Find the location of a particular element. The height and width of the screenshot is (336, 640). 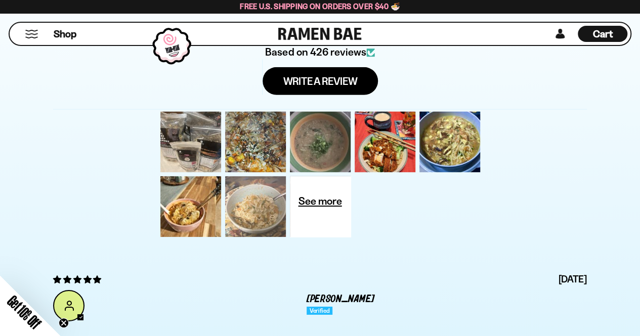

button: Close teaser is located at coordinates (64, 323).